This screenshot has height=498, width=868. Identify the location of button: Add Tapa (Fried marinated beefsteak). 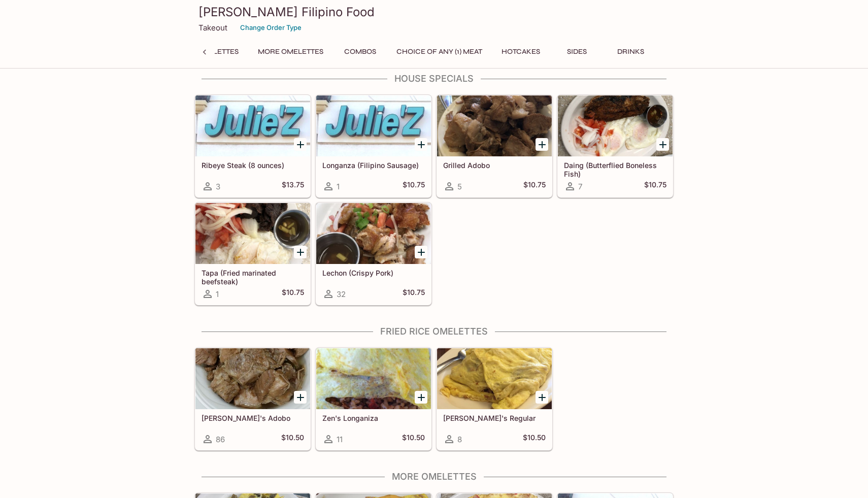
(300, 252).